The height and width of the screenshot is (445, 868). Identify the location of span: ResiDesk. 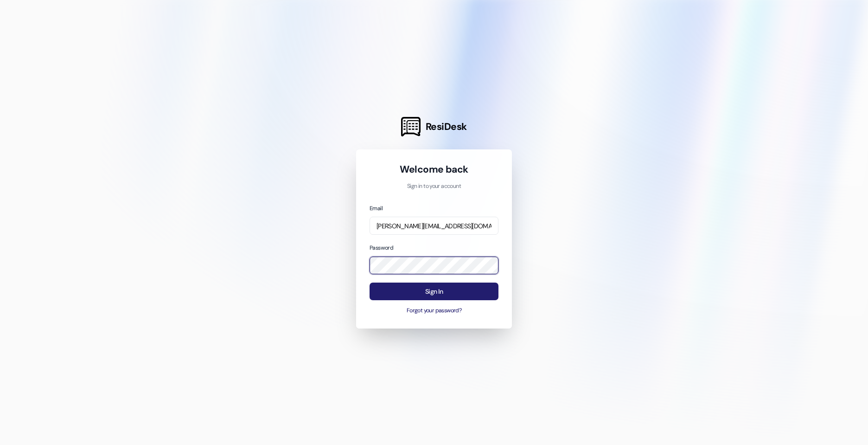
(446, 127).